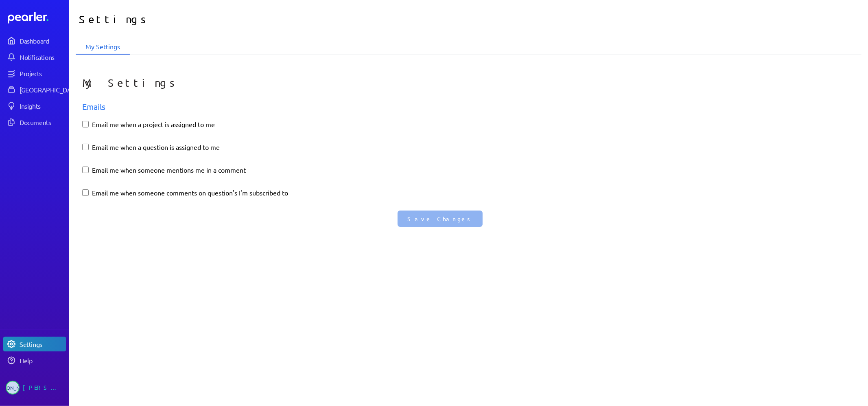 Image resolution: width=868 pixels, height=406 pixels. Describe the element at coordinates (42, 106) in the screenshot. I see `div: Insights` at that location.